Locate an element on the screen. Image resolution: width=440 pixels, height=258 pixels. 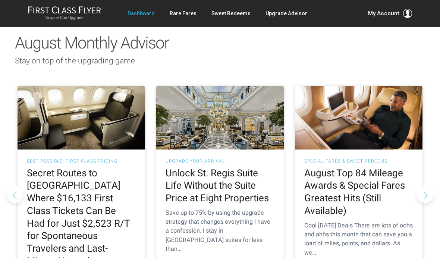
button: Next slide is located at coordinates (425, 195).